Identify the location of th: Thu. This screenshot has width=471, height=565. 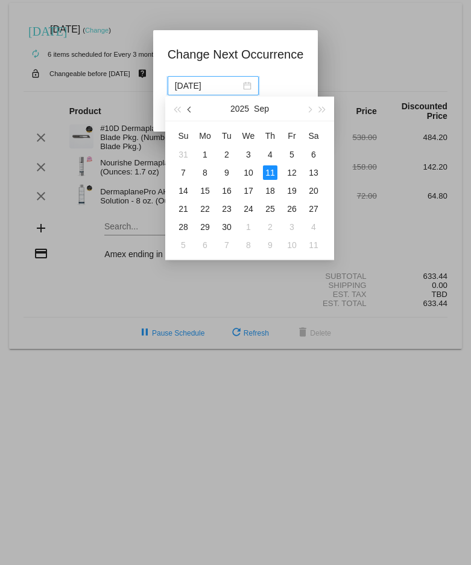
(270, 136).